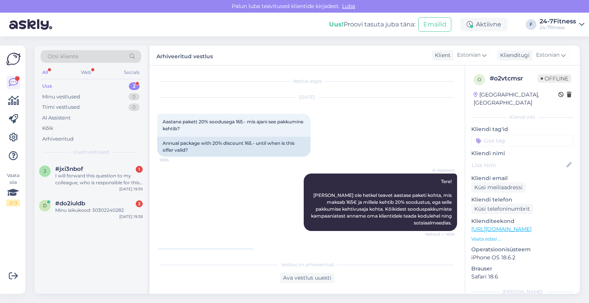 The height and width of the screenshot is (303, 589). I want to click on a: 24-7Fitness24-7fitness, so click(561, 25).